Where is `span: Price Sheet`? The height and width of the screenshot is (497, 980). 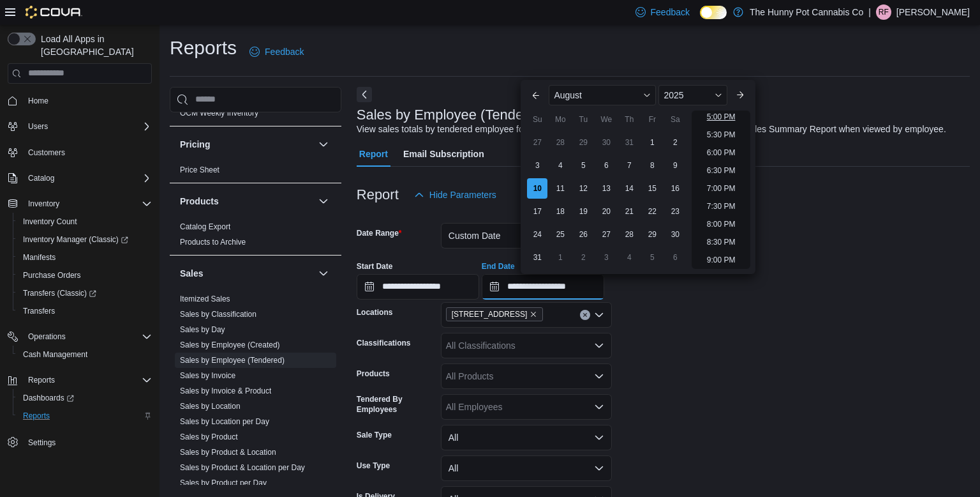 span: Price Sheet is located at coordinates (200, 170).